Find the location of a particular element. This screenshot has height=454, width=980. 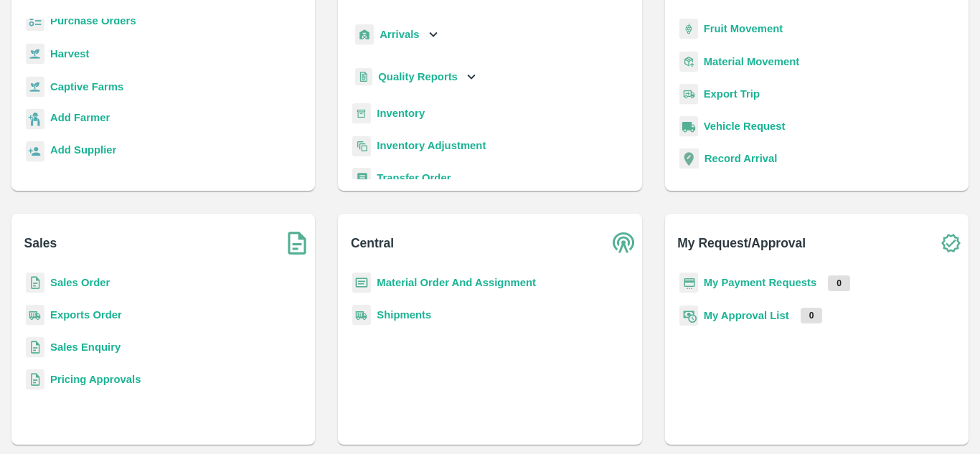

a: Pricing Approvals is located at coordinates (95, 379).